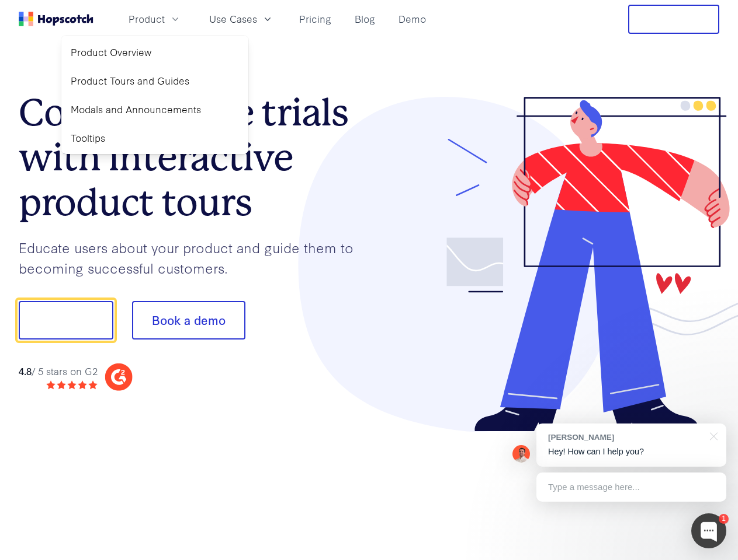 The height and width of the screenshot is (560, 738). I want to click on strong: 4.8, so click(26, 371).